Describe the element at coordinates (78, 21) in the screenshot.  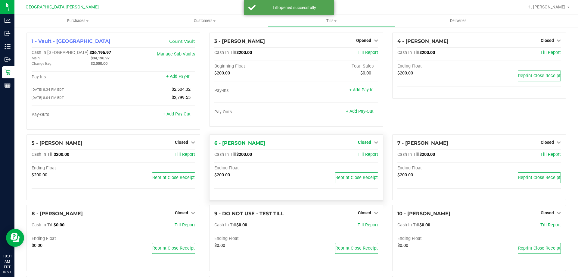
I see `span: Purchases` at that location.